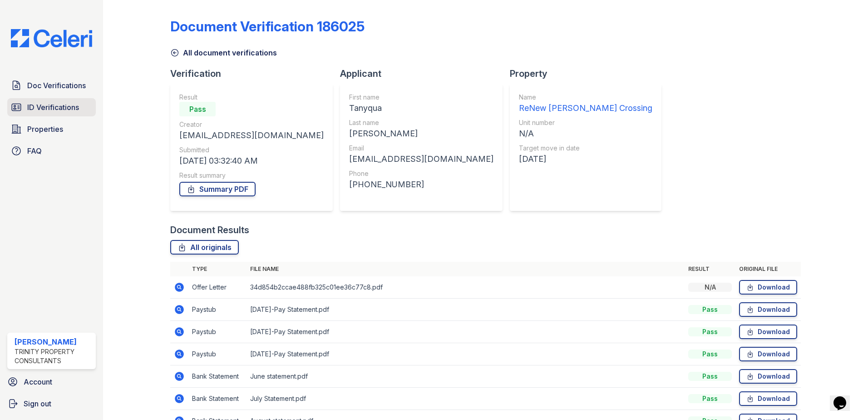  Describe the element at coordinates (425, 74) in the screenshot. I see `div: Applicant` at that location.